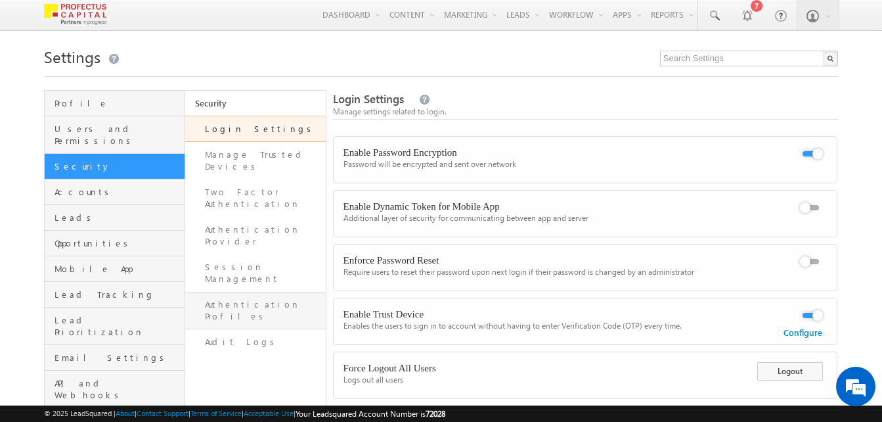  Describe the element at coordinates (255, 235) in the screenshot. I see `a: Authentication Provider` at that location.